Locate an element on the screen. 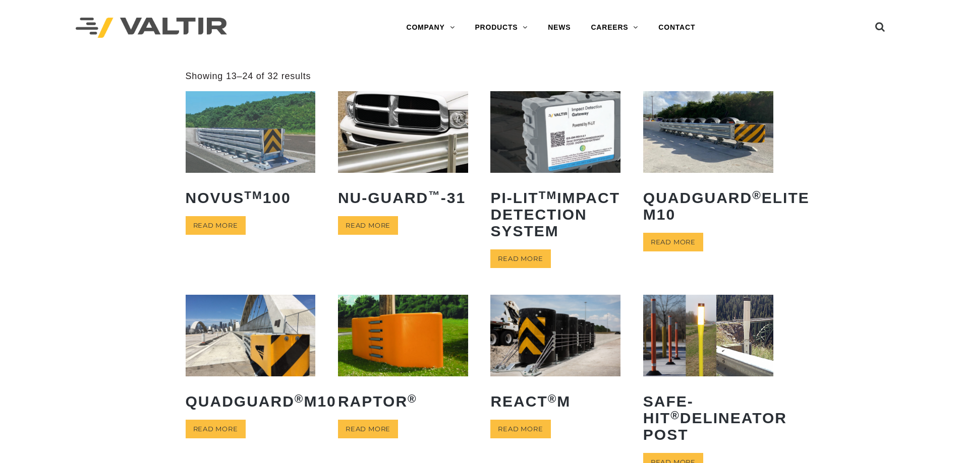 The image size is (961, 463). a: Read more about “QuadGuard® Elite M10” is located at coordinates (673, 242).